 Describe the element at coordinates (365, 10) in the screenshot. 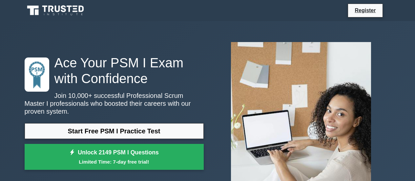

I see `a: Register` at that location.